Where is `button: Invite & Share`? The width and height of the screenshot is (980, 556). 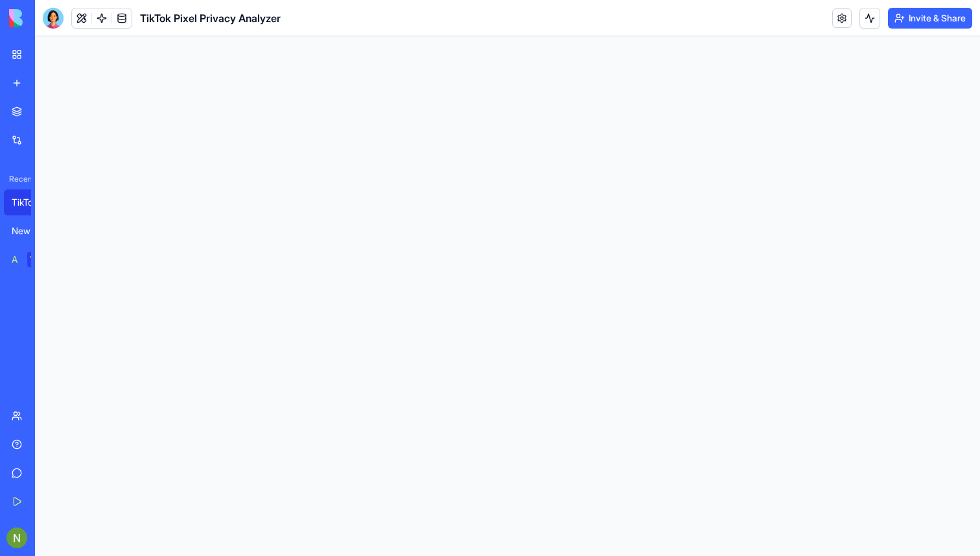 button: Invite & Share is located at coordinates (930, 19).